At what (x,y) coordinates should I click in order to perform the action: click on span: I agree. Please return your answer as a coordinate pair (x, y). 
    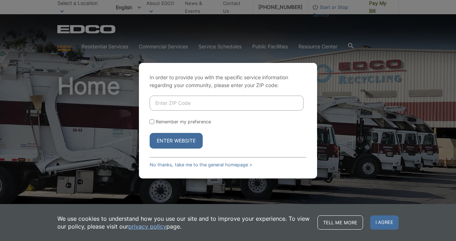
    Looking at the image, I should click on (384, 223).